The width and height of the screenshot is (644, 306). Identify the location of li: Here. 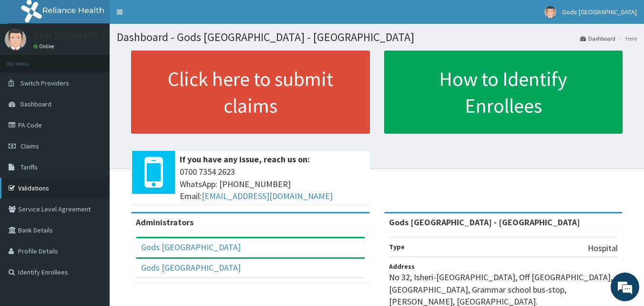
(627, 38).